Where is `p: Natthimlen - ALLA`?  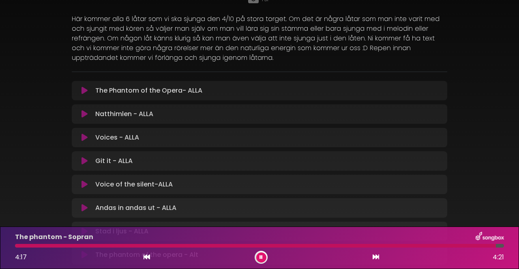
p: Natthimlen - ALLA is located at coordinates (124, 114).